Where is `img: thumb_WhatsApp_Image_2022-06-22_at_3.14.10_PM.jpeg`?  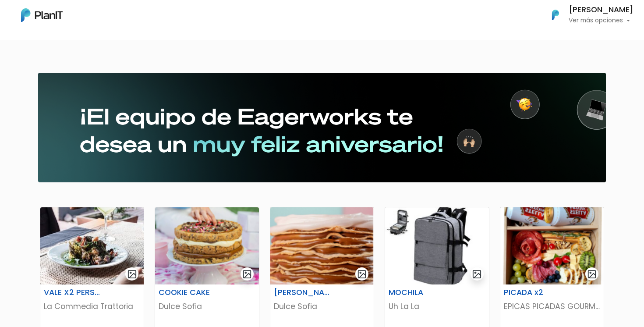 img: thumb_WhatsApp_Image_2022-06-22_at_3.14.10_PM.jpeg is located at coordinates (92, 246).